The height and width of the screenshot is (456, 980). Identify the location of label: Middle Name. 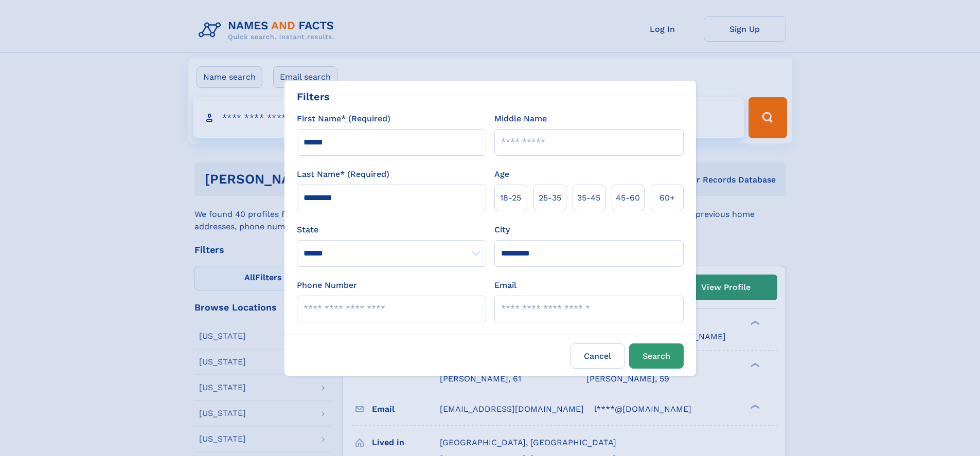
(520, 119).